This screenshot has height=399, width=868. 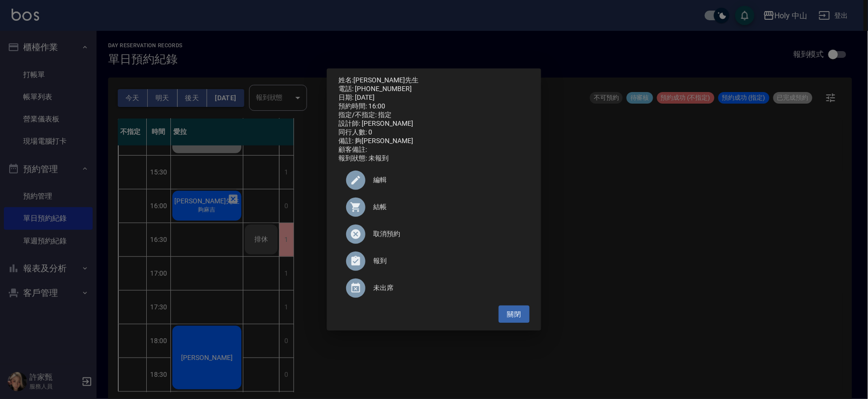 What do you see at coordinates (434, 106) in the screenshot?
I see `div: 預約時間: 16:00` at bounding box center [434, 106].